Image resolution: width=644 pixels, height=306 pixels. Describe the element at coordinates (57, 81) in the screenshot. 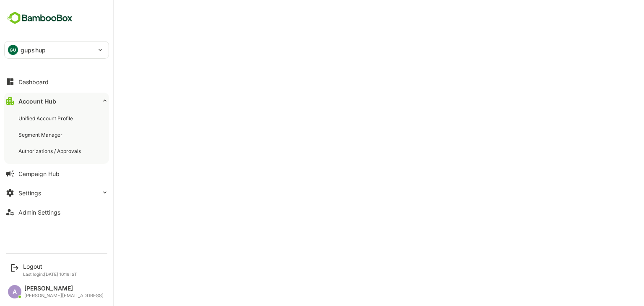

I see `button: Dashboard` at that location.